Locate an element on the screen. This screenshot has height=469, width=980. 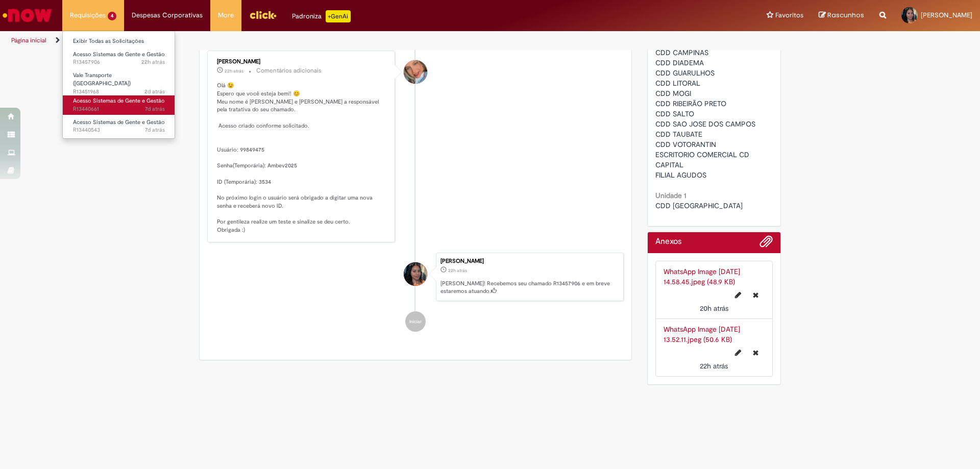
span: 2d atrás is located at coordinates (155, 92).